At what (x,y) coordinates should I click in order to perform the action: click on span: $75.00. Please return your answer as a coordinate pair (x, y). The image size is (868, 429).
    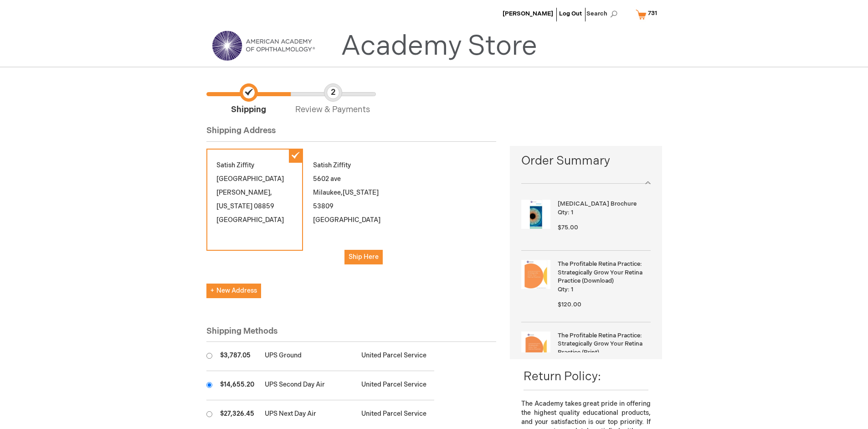
    Looking at the image, I should click on (568, 228).